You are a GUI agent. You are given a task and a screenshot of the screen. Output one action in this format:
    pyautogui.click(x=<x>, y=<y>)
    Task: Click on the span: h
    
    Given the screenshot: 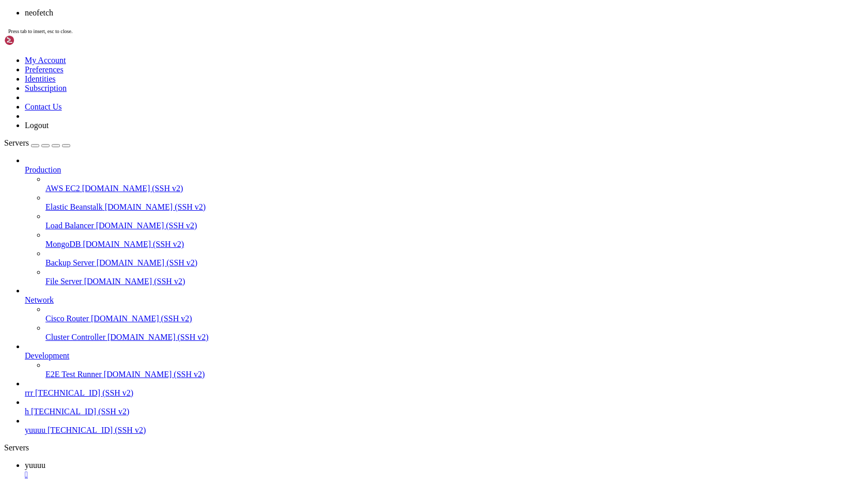 What is the action you would take?
    pyautogui.click(x=27, y=411)
    